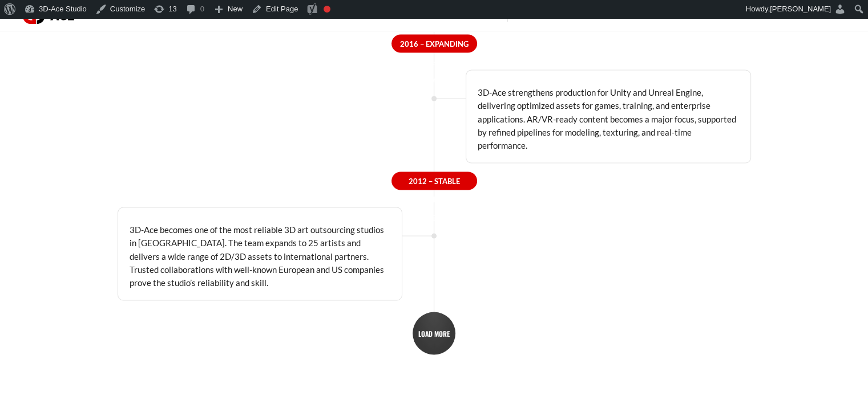 This screenshot has width=868, height=396. Describe the element at coordinates (434, 181) in the screenshot. I see `span: 2012 – Stable growth and partnerships` at that location.